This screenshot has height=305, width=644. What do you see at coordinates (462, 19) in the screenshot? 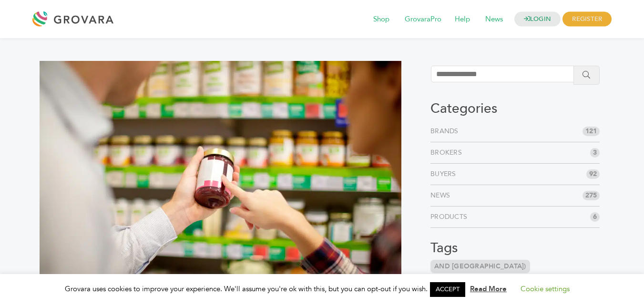
I see `a: Help` at bounding box center [462, 19].